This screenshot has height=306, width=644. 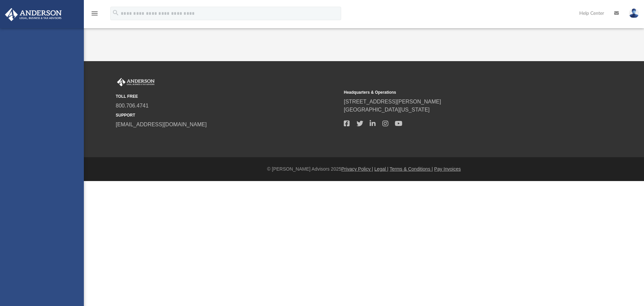 I want to click on a: Terms & Conditions |, so click(x=411, y=169).